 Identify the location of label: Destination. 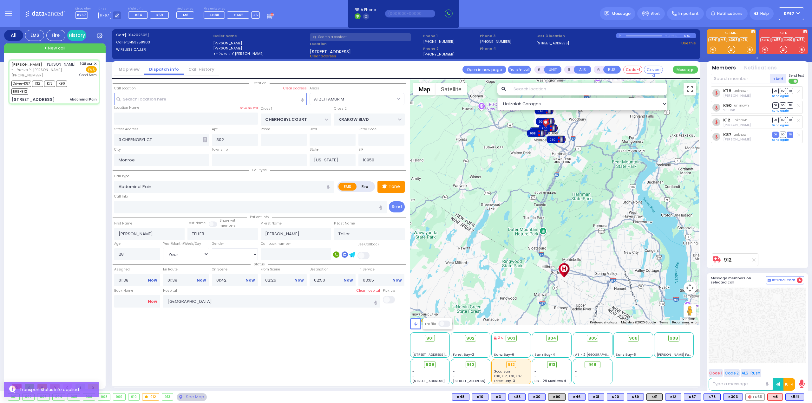
(332, 270).